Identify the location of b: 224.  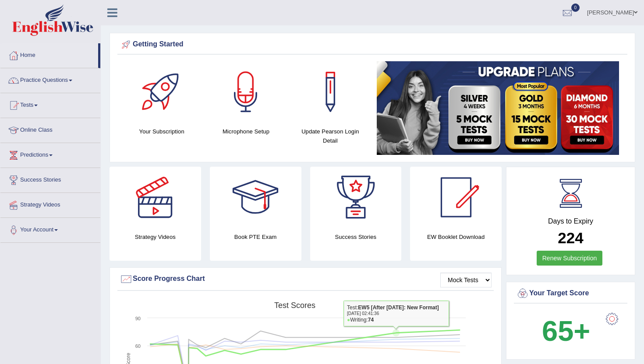
(570, 238).